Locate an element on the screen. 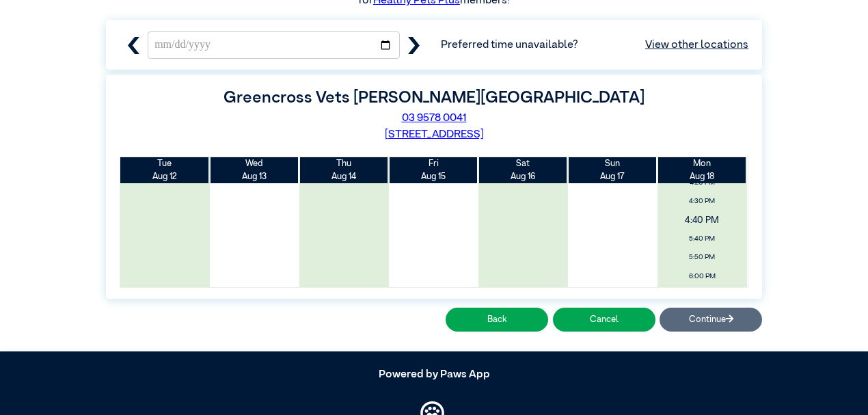 Image resolution: width=868 pixels, height=415 pixels. th: Aug 18 is located at coordinates (702, 170).